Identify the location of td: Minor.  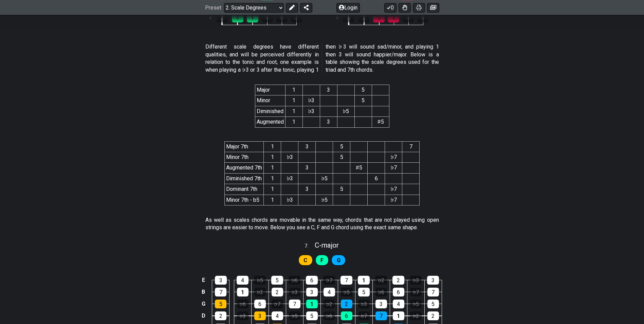
(270, 100).